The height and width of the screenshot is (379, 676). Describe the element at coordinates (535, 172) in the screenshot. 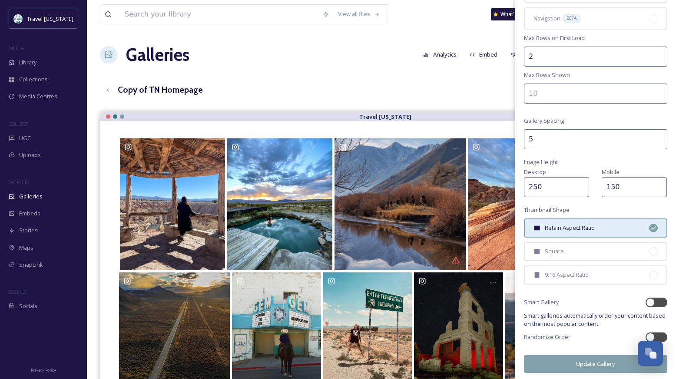

I see `span: Desktop` at that location.